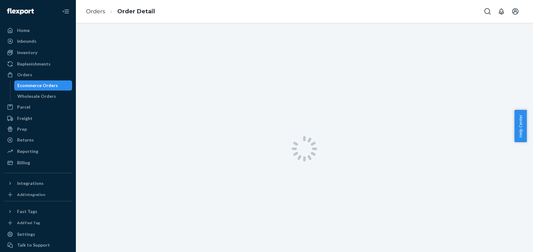 This screenshot has width=533, height=252. I want to click on button: Close Navigation, so click(66, 11).